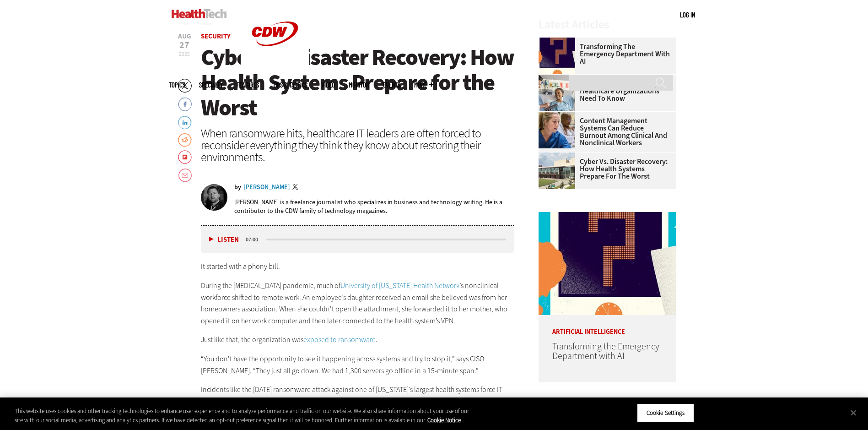  Describe the element at coordinates (559, 156) in the screenshot. I see `a: University of Vermont Medical Center’s main campus` at that location.